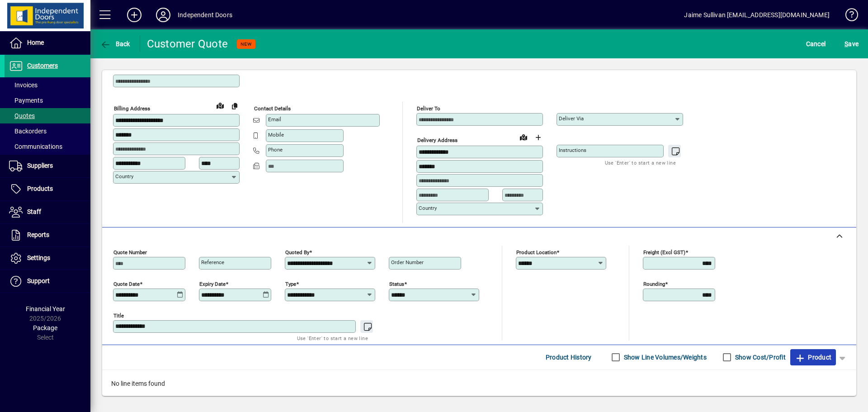  I want to click on span: Backorders, so click(28, 131).